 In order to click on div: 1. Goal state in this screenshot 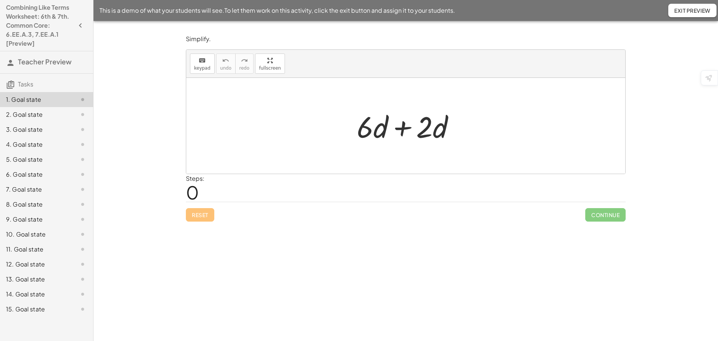, I will do `click(36, 99)`.